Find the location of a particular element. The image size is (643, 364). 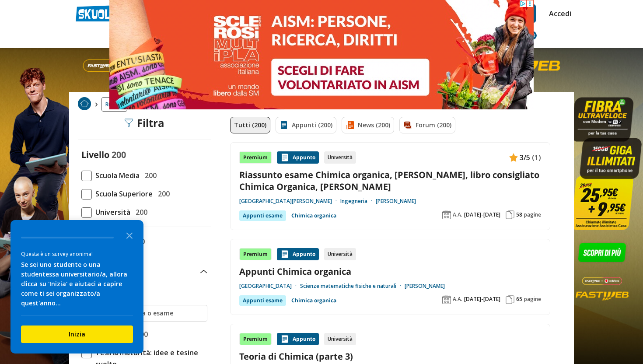

span: 58 is located at coordinates (519, 215).